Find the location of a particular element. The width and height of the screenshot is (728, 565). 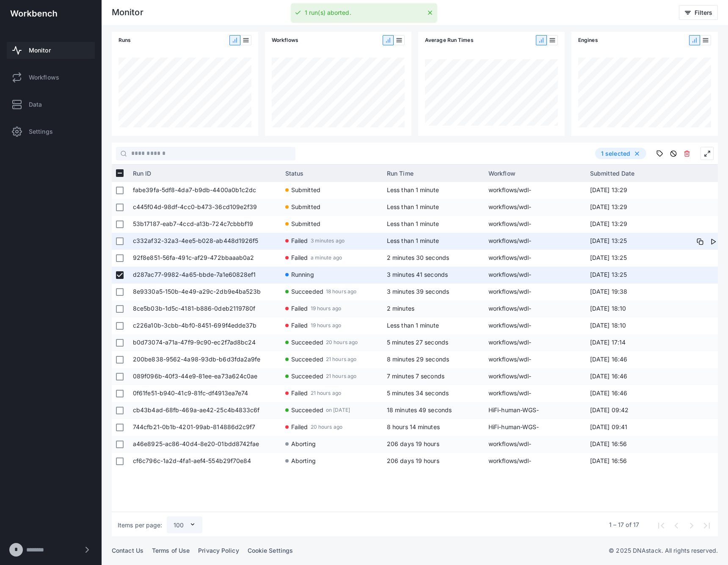

a: Settings is located at coordinates (51, 132).